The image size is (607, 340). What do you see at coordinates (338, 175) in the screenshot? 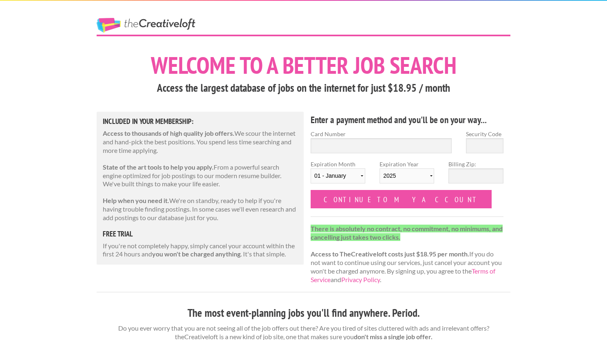
I see `label: Expiration Month` at bounding box center [338, 175].